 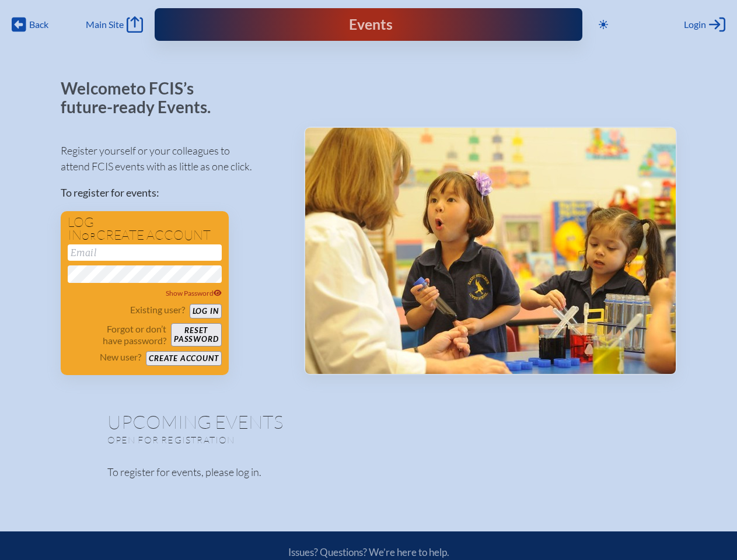 What do you see at coordinates (695, 25) in the screenshot?
I see `span: Login` at bounding box center [695, 25].